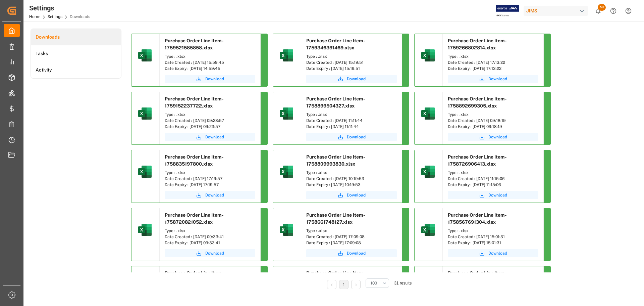 The height and width of the screenshot is (306, 644). I want to click on div: JIMS, so click(556, 11).